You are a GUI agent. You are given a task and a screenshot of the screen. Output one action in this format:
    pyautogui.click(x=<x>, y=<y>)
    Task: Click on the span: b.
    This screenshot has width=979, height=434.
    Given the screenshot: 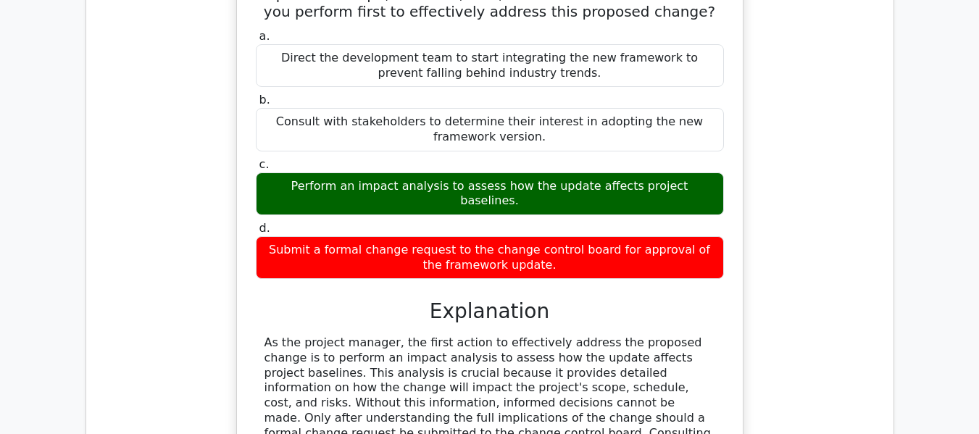 What is the action you would take?
    pyautogui.click(x=265, y=99)
    